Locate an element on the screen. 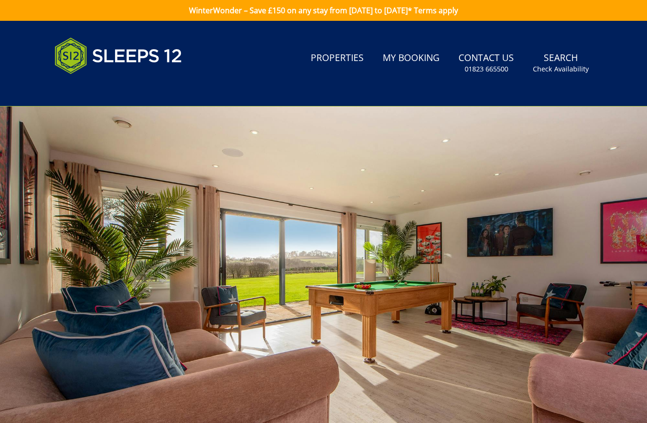 This screenshot has height=423, width=647. small: 01823 665500 is located at coordinates (486, 69).